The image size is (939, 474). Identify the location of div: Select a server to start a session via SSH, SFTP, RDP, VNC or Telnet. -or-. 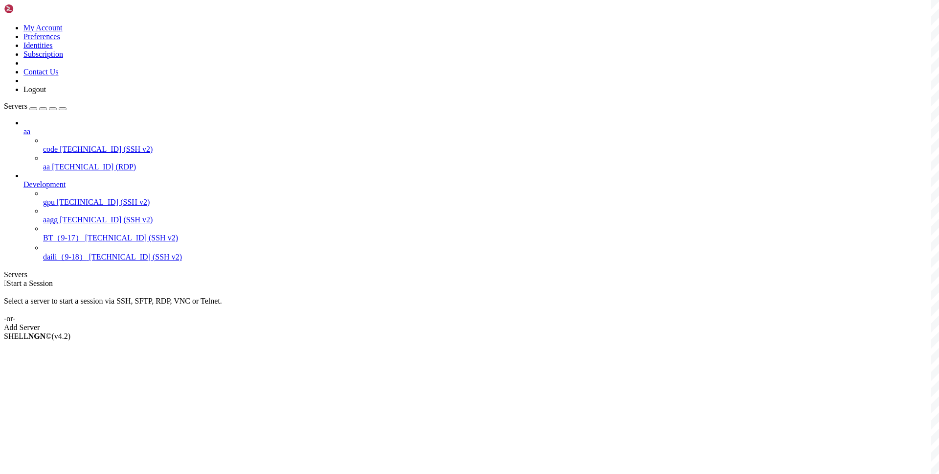
(470, 305).